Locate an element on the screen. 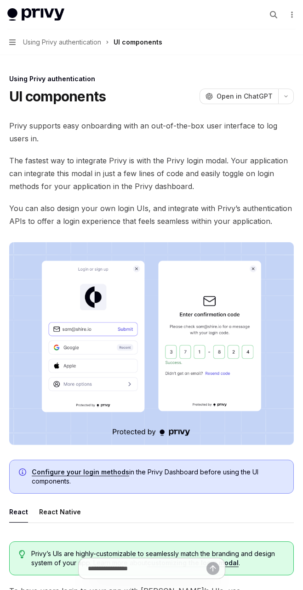 This screenshot has width=303, height=590. span: in the Privy Dashboard before using the UI components. is located at coordinates (157, 477).